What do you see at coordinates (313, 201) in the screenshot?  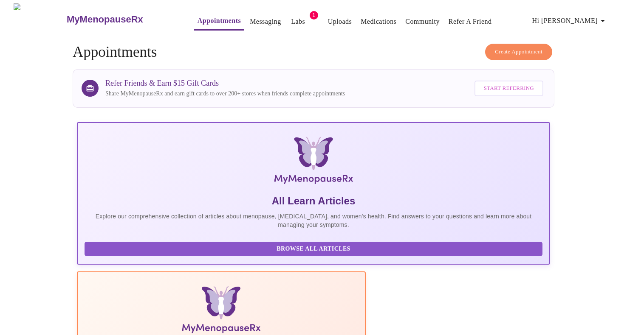 I see `h5: All Learn Articles` at bounding box center [313, 201].